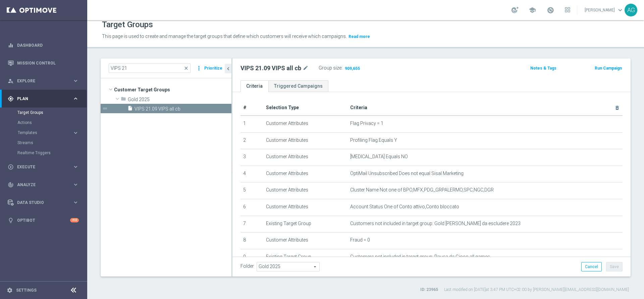 Image resolution: width=644 pixels, height=299 pixels. Describe the element at coordinates (186, 68) in the screenshot. I see `span: close` at that location.